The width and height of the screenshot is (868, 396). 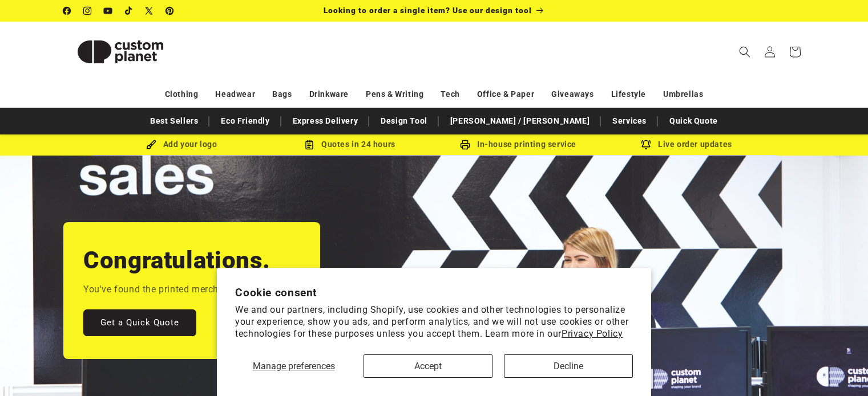 I want to click on a: Umbrellas, so click(x=683, y=94).